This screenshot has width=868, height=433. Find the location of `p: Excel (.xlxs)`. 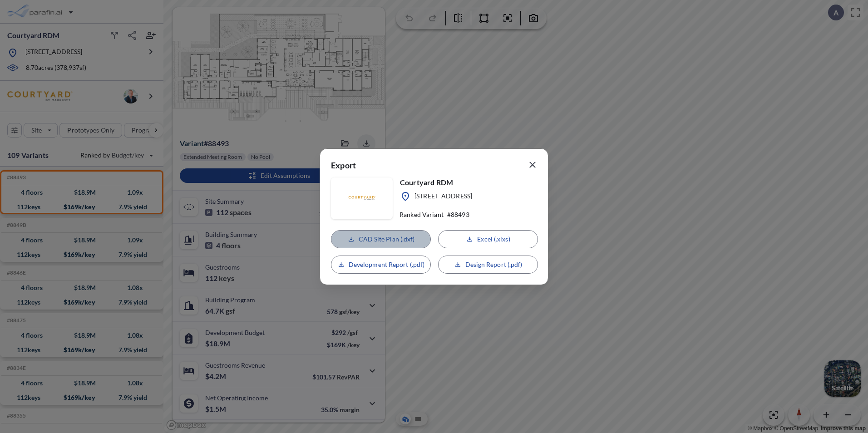

p: Excel (.xlxs) is located at coordinates (494, 239).